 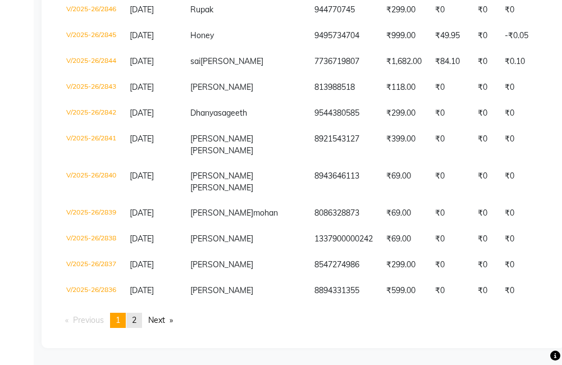 What do you see at coordinates (403, 291) in the screenshot?
I see `td: ₹599.00` at bounding box center [403, 291].